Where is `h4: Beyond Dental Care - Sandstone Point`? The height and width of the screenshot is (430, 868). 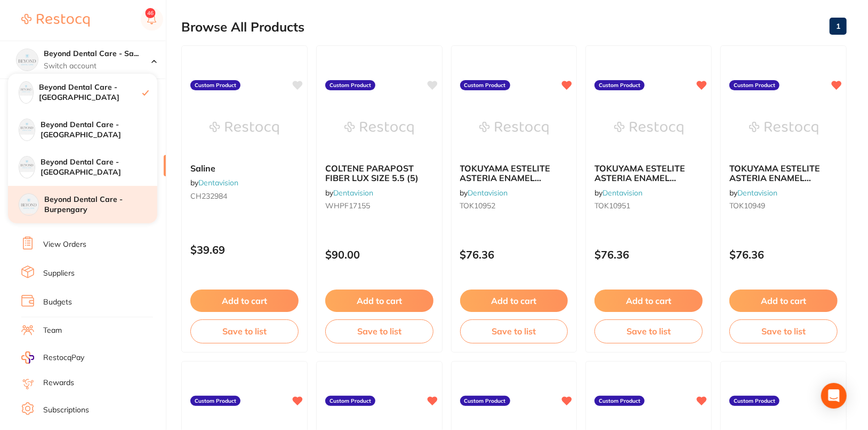
h4: Beyond Dental Care - Sandstone Point is located at coordinates (98, 54).